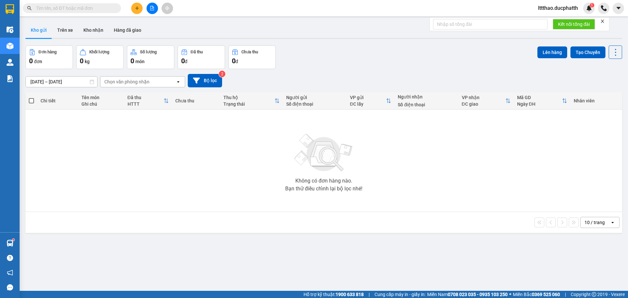  Describe the element at coordinates (477, 294) in the screenshot. I see `strong: 0708 023 035 - 0935 103 250` at that location.